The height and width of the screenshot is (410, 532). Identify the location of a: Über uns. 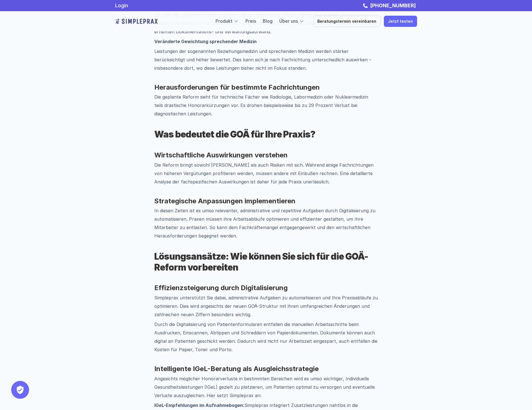
(289, 21).